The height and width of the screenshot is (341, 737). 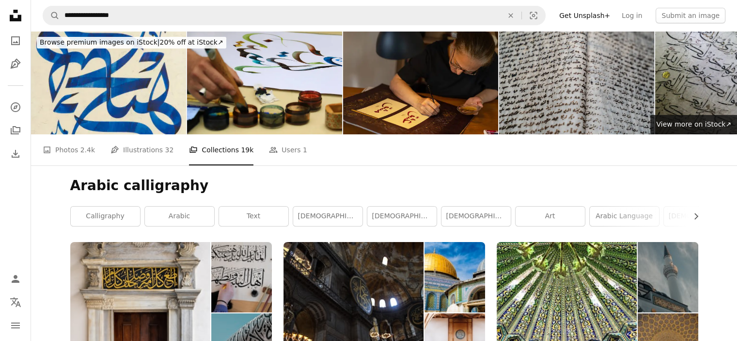 I want to click on a: art, so click(x=550, y=216).